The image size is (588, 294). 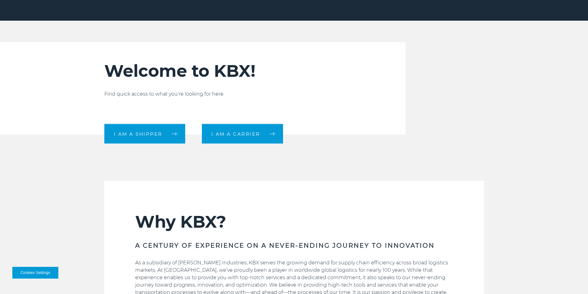 What do you see at coordinates (236, 94) in the screenshot?
I see `p: Find quick access to what you're looking for here.` at bounding box center [236, 94].